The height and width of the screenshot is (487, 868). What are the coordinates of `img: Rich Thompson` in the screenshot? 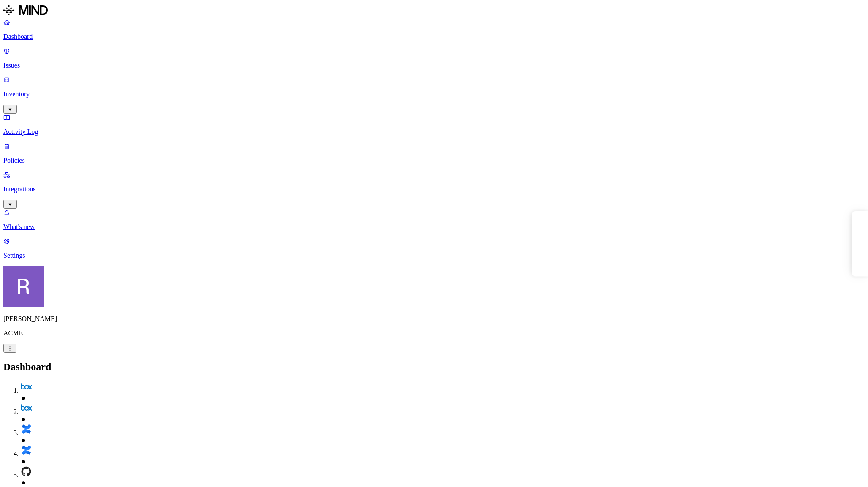 It's located at (24, 287).